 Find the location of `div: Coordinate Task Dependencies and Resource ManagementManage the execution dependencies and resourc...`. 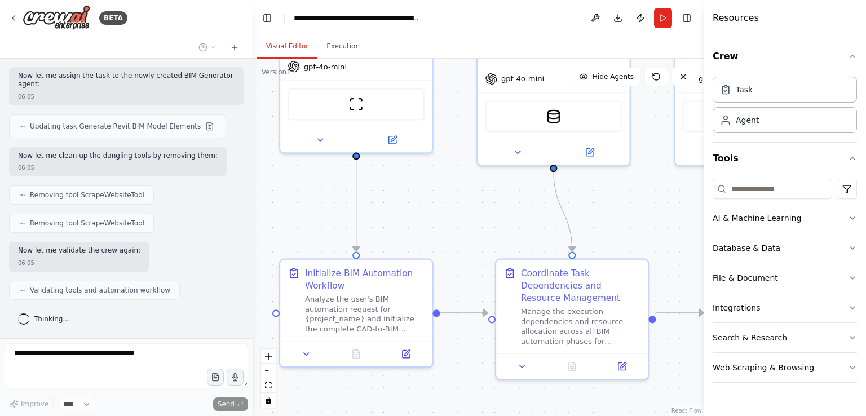

div: Coordinate Task Dependencies and Resource ManagementManage the execution dependencies and resourc... is located at coordinates (572, 320).